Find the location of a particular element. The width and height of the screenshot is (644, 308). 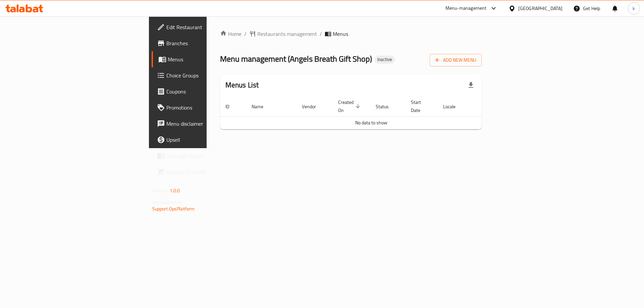

div: Export file is located at coordinates (471, 85).